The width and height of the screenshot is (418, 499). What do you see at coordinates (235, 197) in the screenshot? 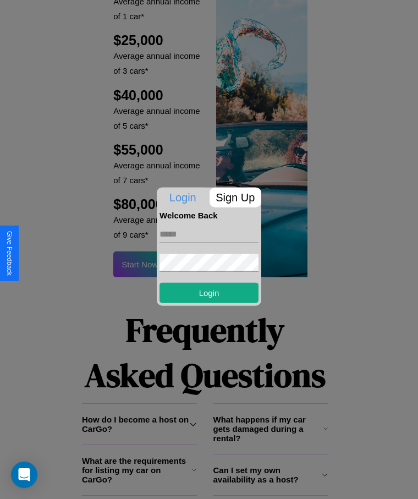
I see `p: Sign Up` at bounding box center [235, 197].